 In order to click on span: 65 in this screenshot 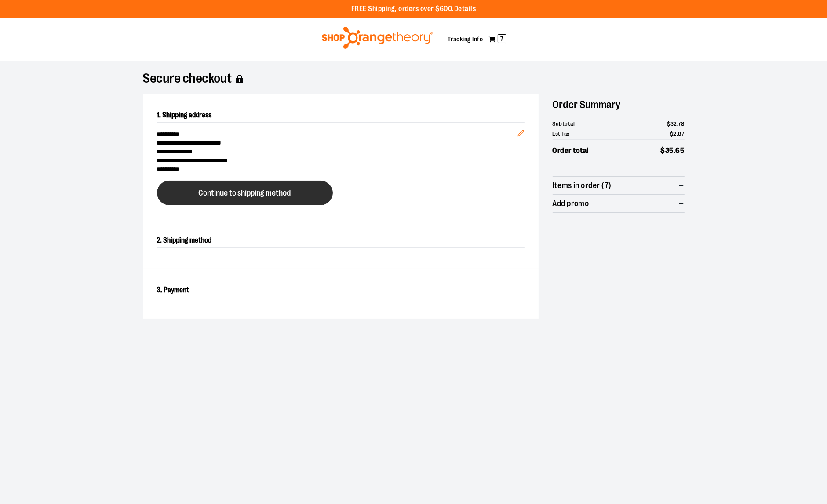, I will do `click(680, 150)`.